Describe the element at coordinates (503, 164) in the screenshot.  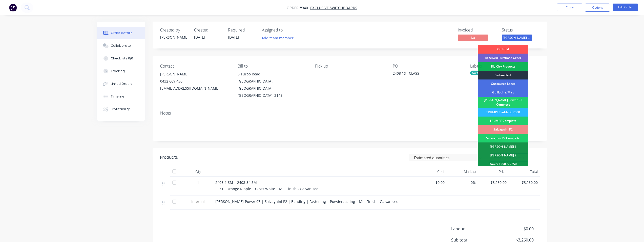
I see `div: Yawei 1250 & 2250` at that location.